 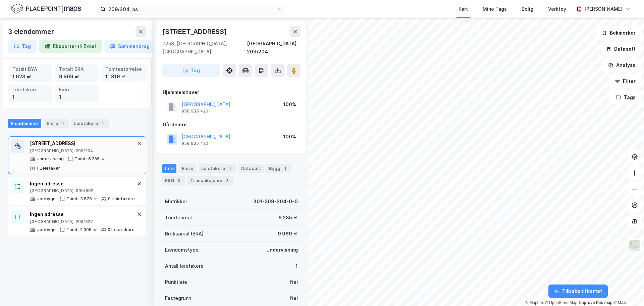 What do you see at coordinates (635, 245) in the screenshot?
I see `img: Z` at bounding box center [635, 245].